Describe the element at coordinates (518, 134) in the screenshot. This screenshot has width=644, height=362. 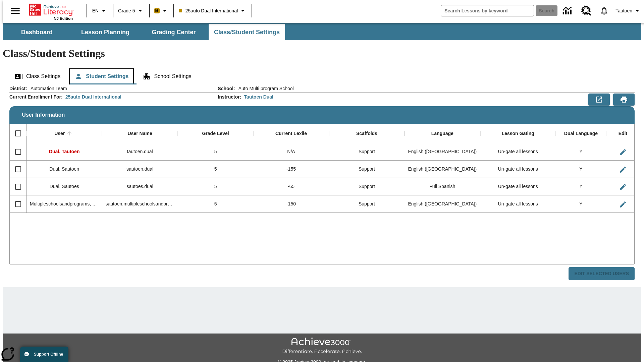
I see `div: Lesson Gating` at that location.